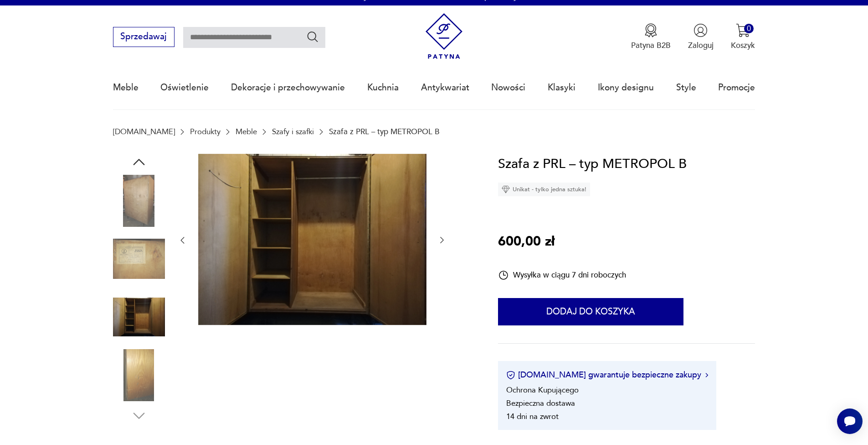 This screenshot has width=868, height=445. I want to click on img: Patyna - sklep z meblami i dekoracjami vintage, so click(444, 36).